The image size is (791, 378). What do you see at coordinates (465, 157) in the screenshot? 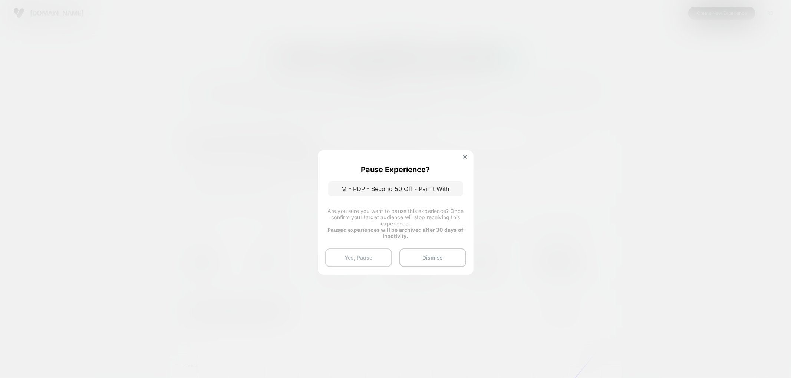
I see `img: close` at bounding box center [465, 157].